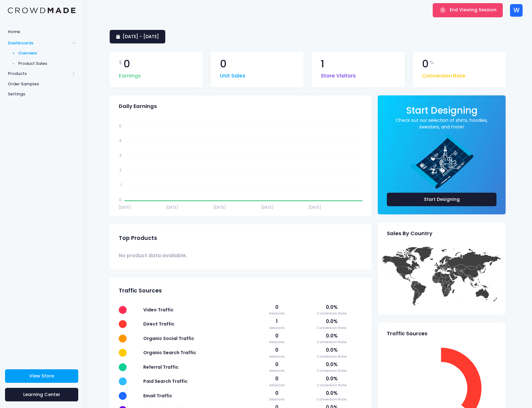  What do you see at coordinates (473, 10) in the screenshot?
I see `span: End Viewing Session` at bounding box center [473, 10].